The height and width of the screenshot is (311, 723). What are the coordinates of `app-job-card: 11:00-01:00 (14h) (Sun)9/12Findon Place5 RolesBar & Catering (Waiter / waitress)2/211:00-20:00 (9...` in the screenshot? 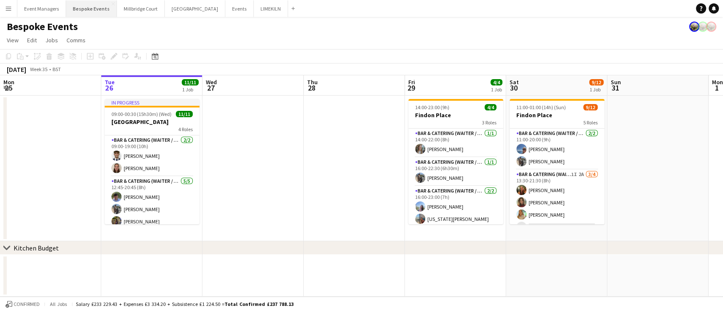 It's located at (557, 162).